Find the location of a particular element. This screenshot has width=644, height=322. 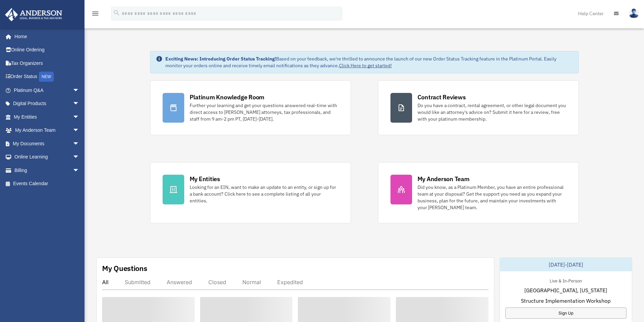

div: Expedited is located at coordinates (290, 282).